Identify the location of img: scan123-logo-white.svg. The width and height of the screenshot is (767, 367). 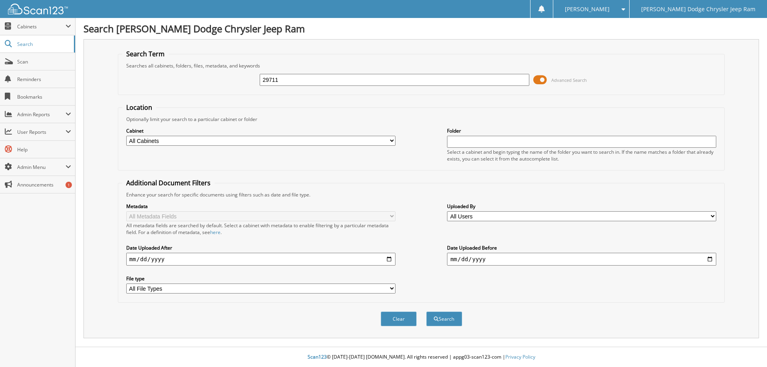
(38, 9).